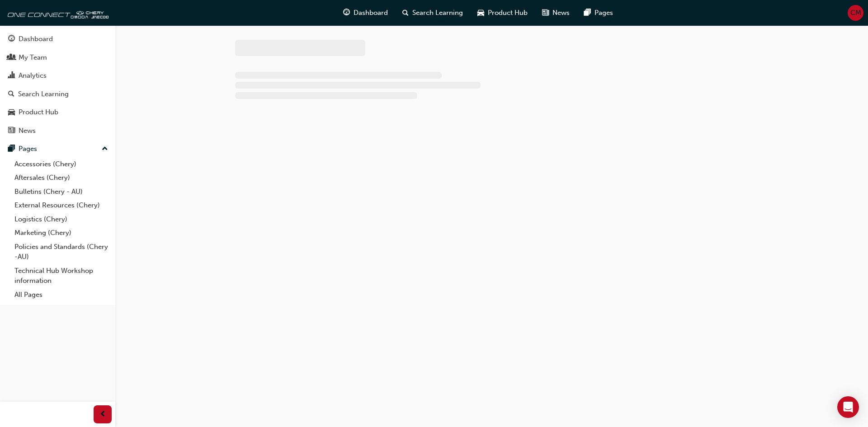  What do you see at coordinates (556, 13) in the screenshot?
I see `a: news-iconNews` at bounding box center [556, 13].